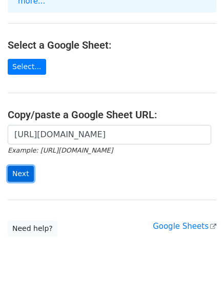 The width and height of the screenshot is (224, 299). Describe the element at coordinates (21, 174) in the screenshot. I see `input: Next` at that location.